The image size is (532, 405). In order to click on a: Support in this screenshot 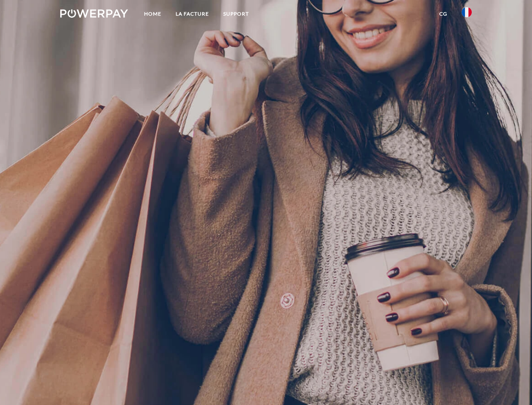, I will do `click(236, 14)`.